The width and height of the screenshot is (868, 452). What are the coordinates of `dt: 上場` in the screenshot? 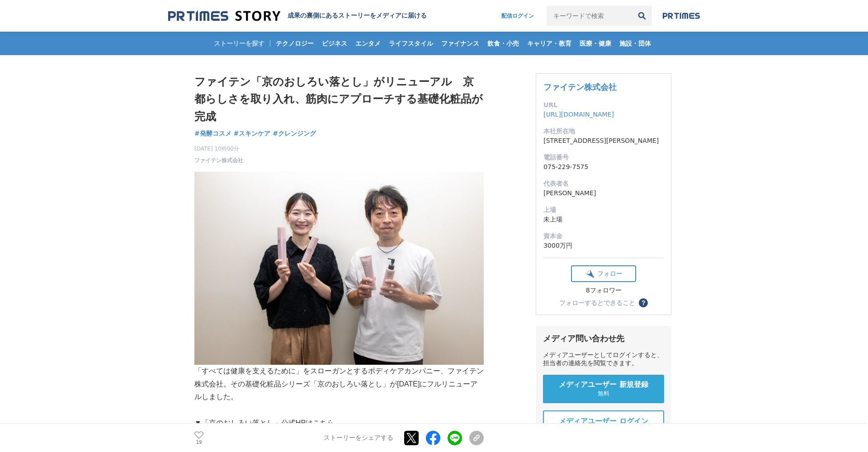 It's located at (604, 210).